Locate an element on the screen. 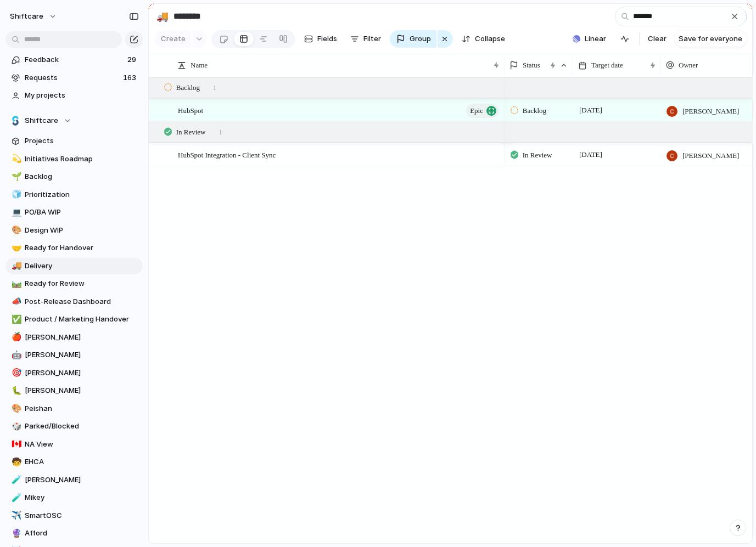 The image size is (756, 547). span: 1 is located at coordinates (215, 87).